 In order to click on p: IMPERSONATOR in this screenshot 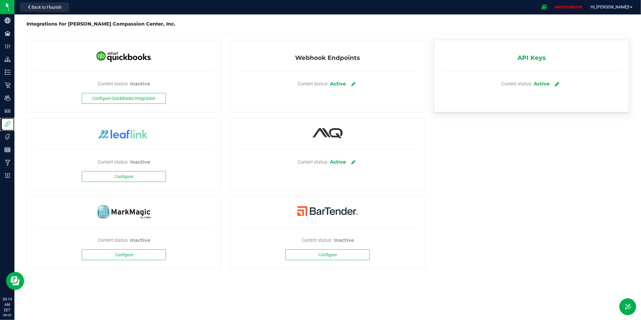, I will do `click(568, 7)`.